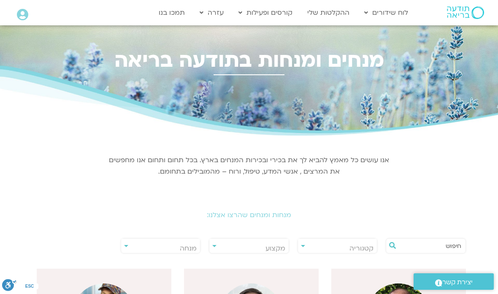 The image size is (498, 294). I want to click on span: מקצוע, so click(275, 248).